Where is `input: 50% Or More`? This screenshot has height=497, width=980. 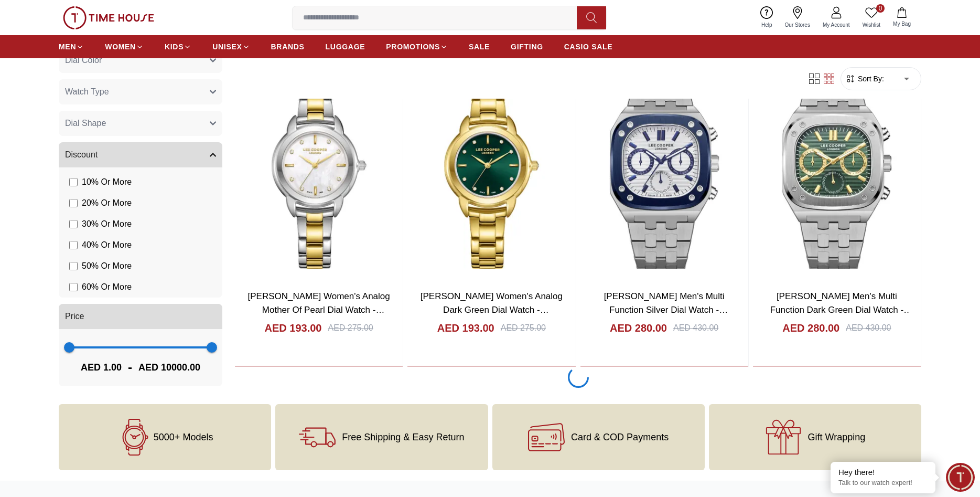
input: 50% Or More is located at coordinates (73, 266).